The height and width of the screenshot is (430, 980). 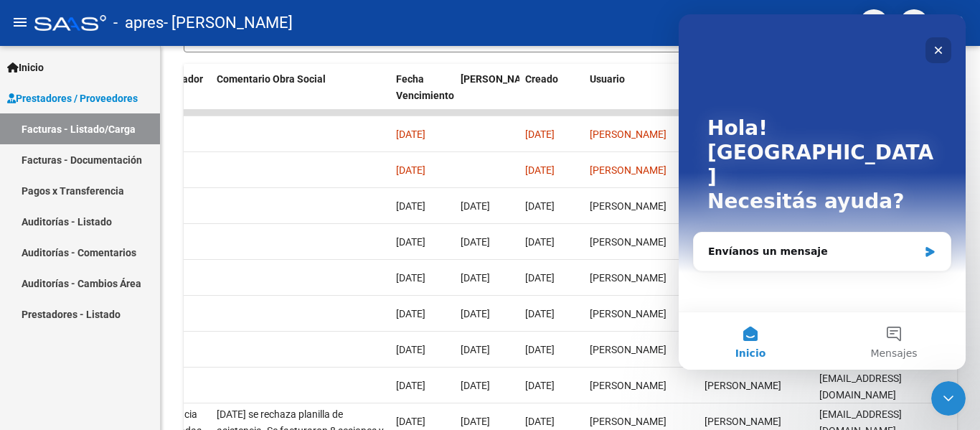 I want to click on mat-icon: menu, so click(x=20, y=22).